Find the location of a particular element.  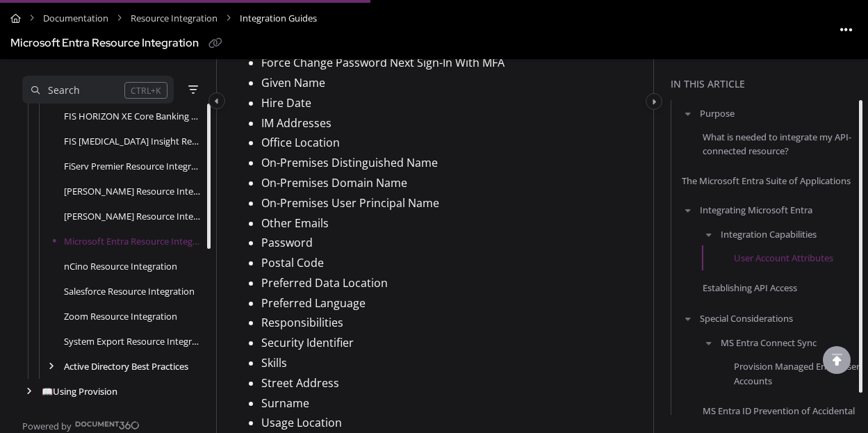

span: password is located at coordinates (287, 242).